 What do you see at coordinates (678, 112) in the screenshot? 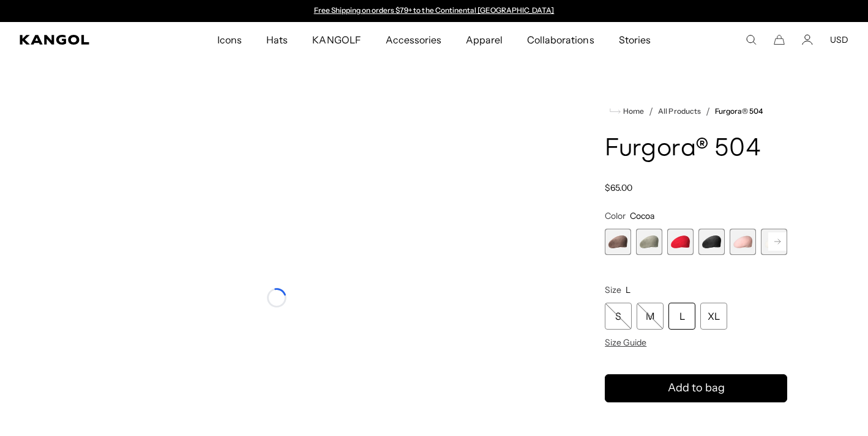
I see `a: All Products` at bounding box center [678, 112].